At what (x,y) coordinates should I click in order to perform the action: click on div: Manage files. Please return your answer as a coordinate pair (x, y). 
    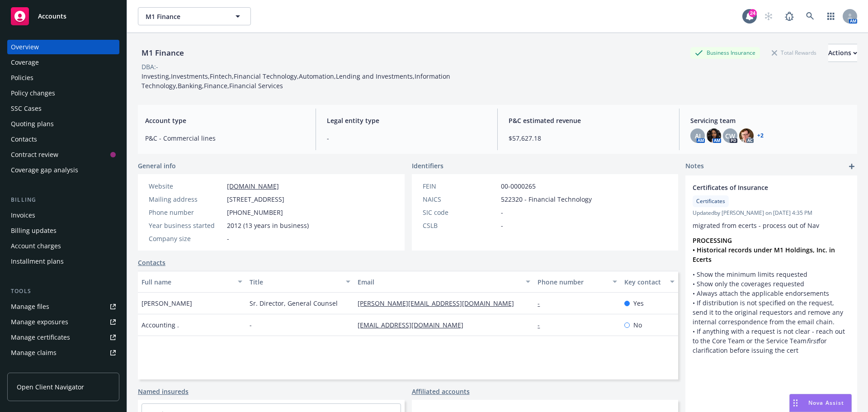
    Looking at the image, I should click on (30, 306).